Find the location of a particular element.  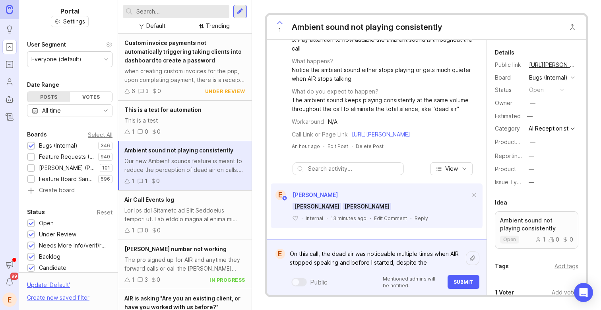

span: 1 is located at coordinates (279, 30).